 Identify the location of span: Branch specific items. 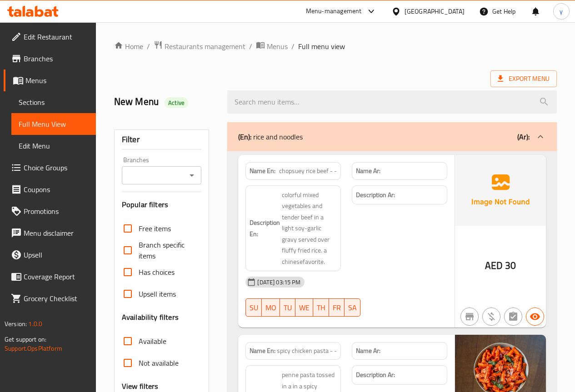
(166, 250).